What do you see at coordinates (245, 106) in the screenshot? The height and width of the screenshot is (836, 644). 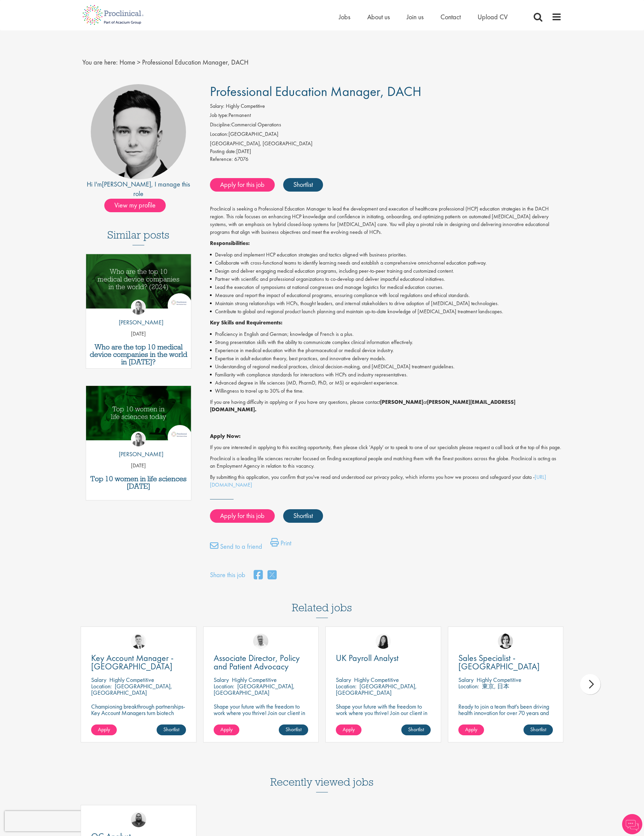 I see `span: Highly Competitive` at bounding box center [245, 106].